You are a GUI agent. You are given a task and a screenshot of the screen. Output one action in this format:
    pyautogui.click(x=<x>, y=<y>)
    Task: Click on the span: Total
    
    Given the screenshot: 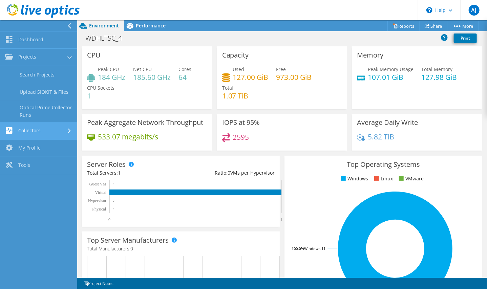 What is the action you would take?
    pyautogui.click(x=227, y=88)
    